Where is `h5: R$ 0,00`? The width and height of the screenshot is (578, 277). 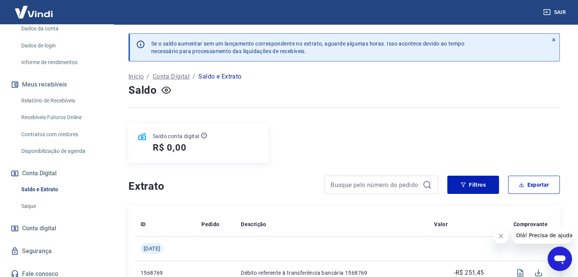 h5: R$ 0,00 is located at coordinates (170, 148).